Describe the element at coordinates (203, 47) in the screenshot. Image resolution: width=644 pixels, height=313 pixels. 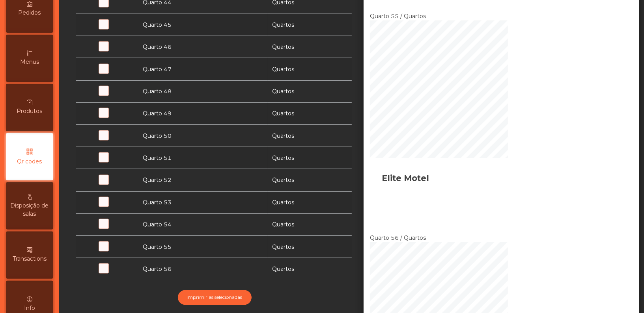
I see `td: Quarto 46` at that location.